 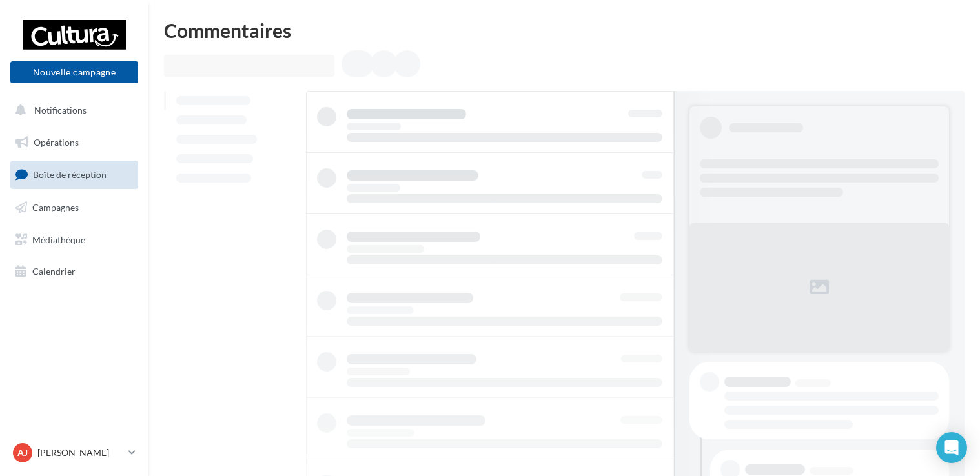 I want to click on a: Boîte de réception, so click(x=74, y=175).